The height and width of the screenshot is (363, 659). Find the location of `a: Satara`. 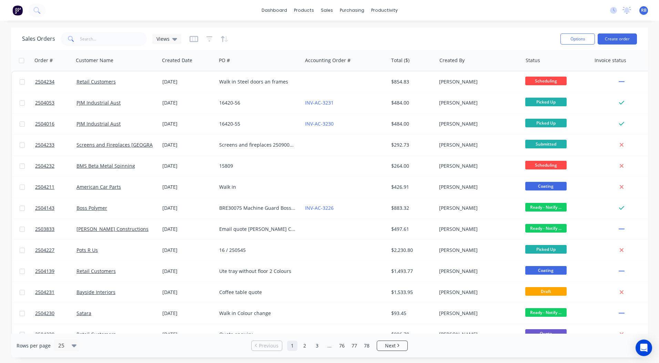

a: Satara is located at coordinates (84, 313).